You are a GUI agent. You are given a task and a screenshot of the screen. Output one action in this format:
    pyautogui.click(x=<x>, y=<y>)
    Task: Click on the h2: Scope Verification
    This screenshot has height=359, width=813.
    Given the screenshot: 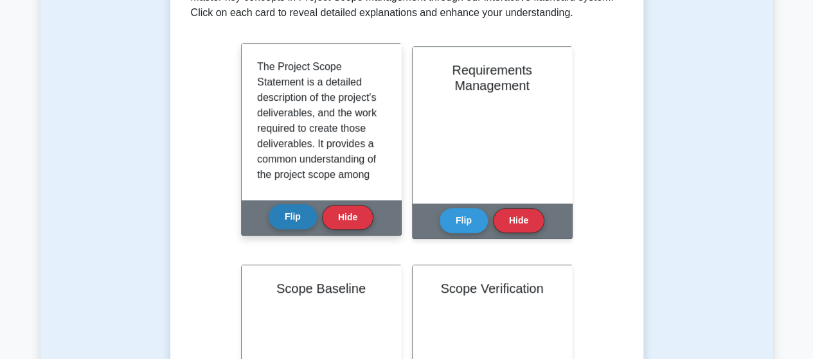 What is the action you would take?
    pyautogui.click(x=492, y=288)
    